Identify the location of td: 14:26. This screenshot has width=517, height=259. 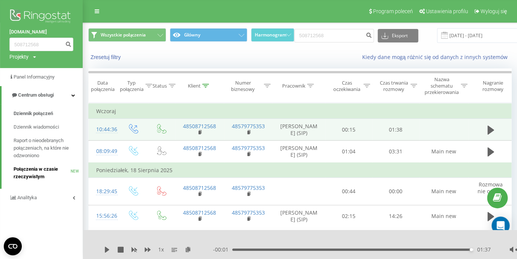
(396, 216).